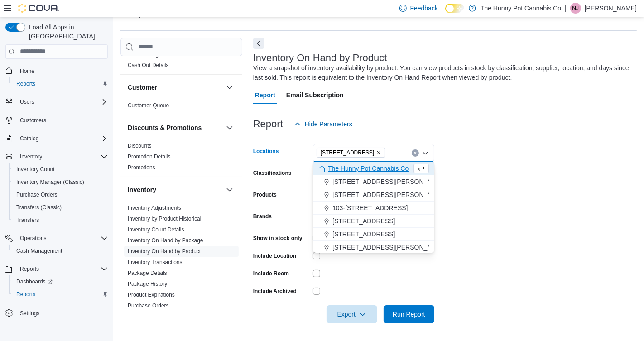  I want to click on h3: Inventory On Hand by Product, so click(320, 58).